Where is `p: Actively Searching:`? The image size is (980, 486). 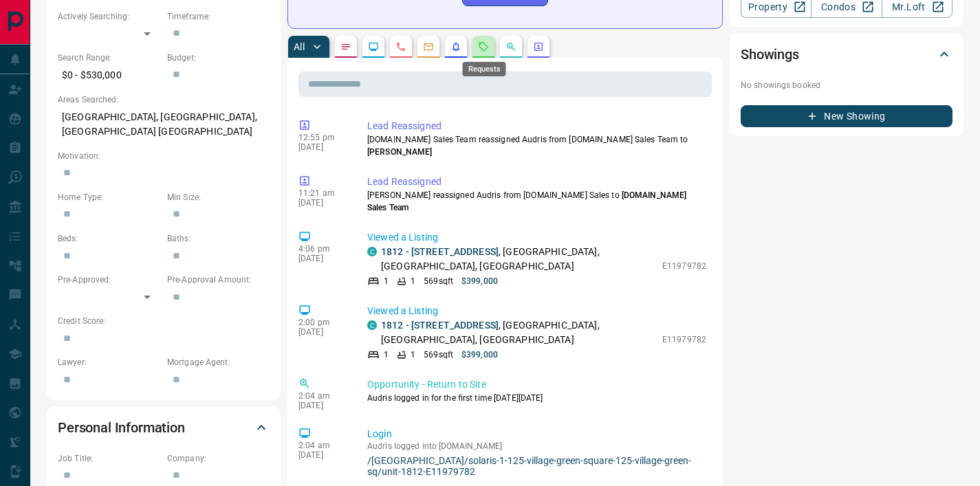 p: Actively Searching: is located at coordinates (109, 16).